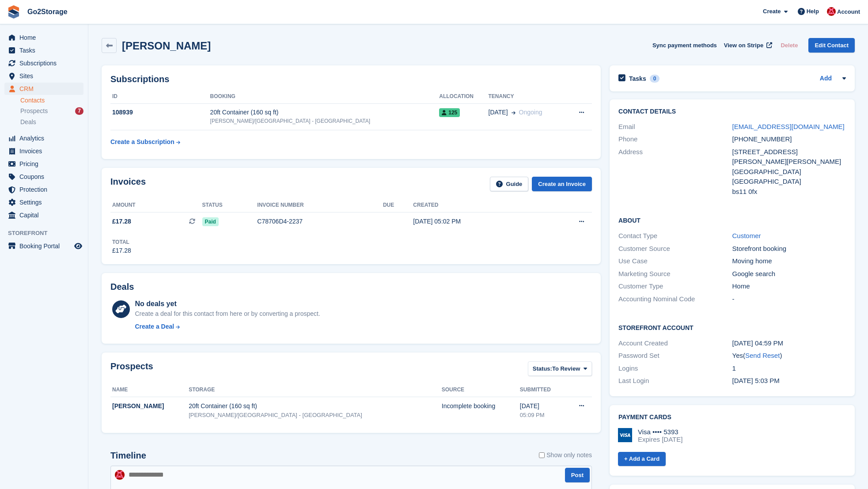  I want to click on th: Amount, so click(156, 205).